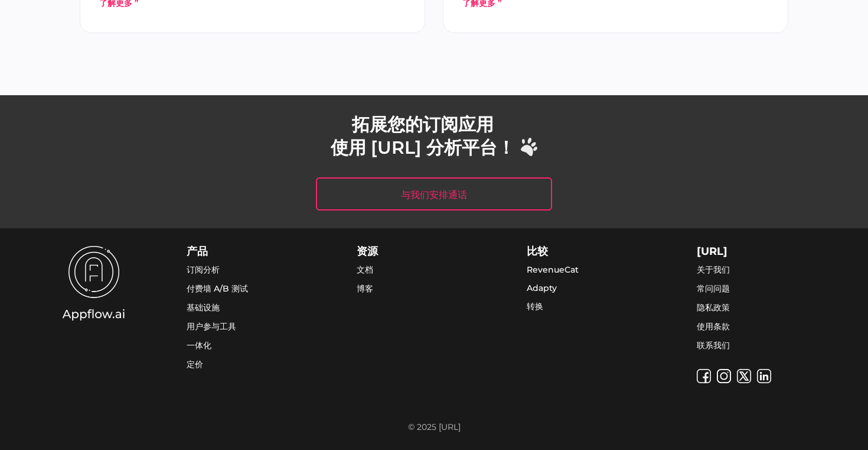  I want to click on a: 联系我们, so click(713, 345).